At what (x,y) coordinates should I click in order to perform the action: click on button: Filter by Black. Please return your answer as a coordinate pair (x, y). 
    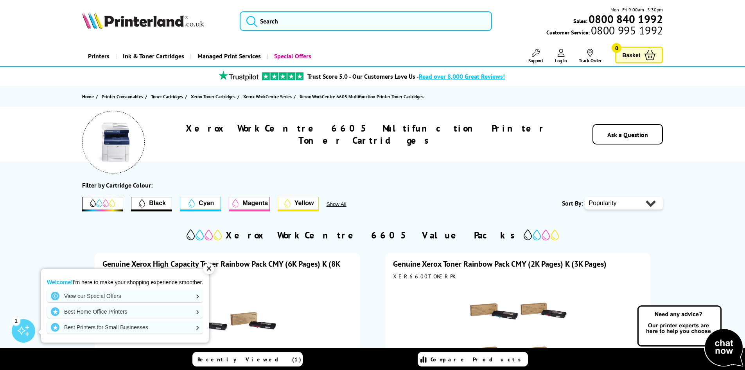
    Looking at the image, I should click on (151, 204).